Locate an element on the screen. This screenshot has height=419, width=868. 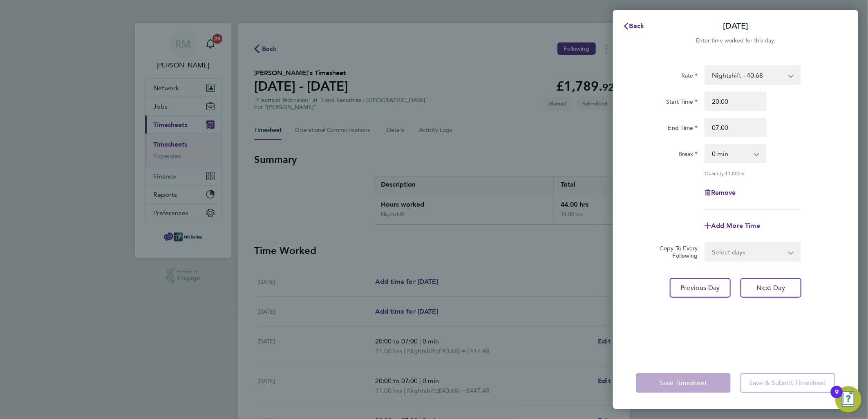
span: Previous Day is located at coordinates (700, 288).